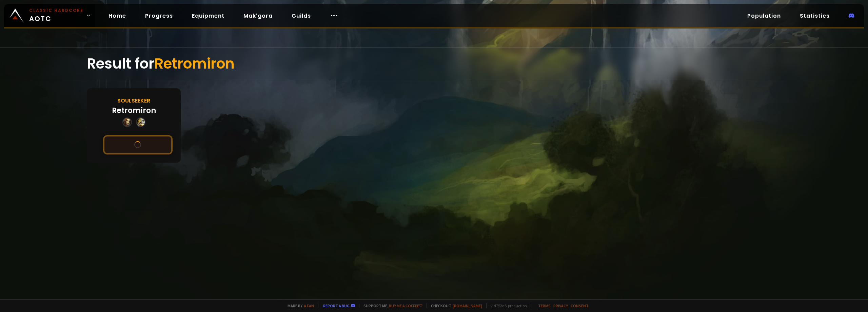 This screenshot has height=312, width=868. What do you see at coordinates (580, 306) in the screenshot?
I see `a: Consent` at bounding box center [580, 306].